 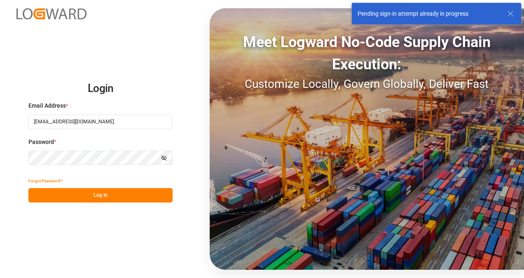 I want to click on img: Logward_new_orange.png, so click(x=51, y=14).